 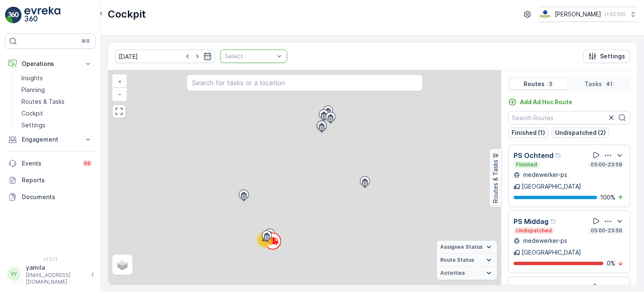 I want to click on a: Events99, so click(x=50, y=163).